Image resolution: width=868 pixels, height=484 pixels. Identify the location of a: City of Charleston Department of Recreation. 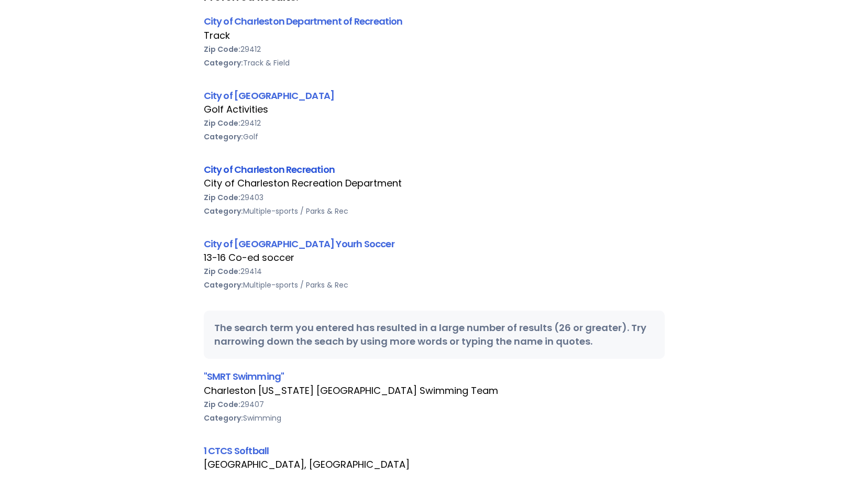
(303, 21).